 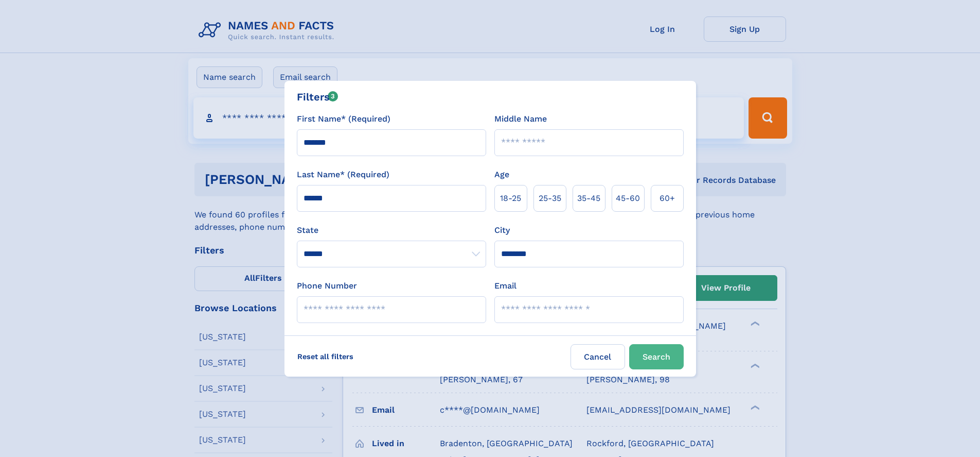 What do you see at coordinates (657, 357) in the screenshot?
I see `button: Search` at bounding box center [657, 357].